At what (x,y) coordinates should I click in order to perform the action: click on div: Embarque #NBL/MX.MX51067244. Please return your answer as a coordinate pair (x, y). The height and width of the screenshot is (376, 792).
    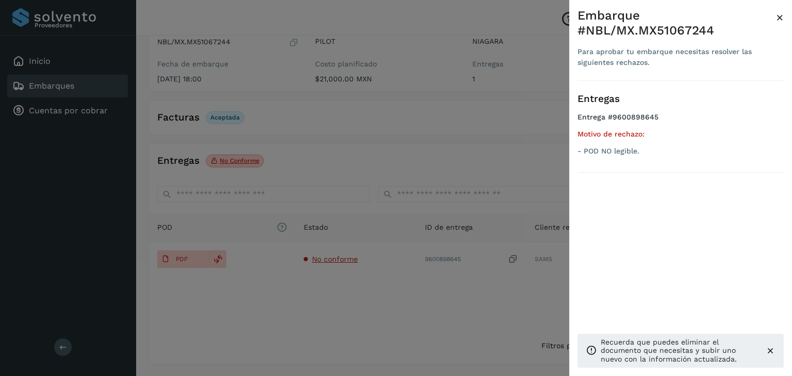
    Looking at the image, I should click on (677, 23).